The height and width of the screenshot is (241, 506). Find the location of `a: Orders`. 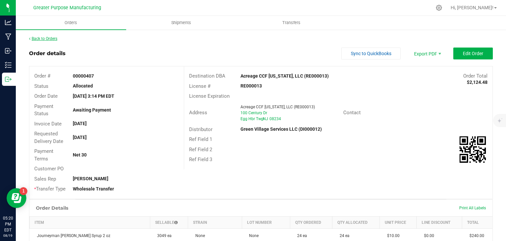

a: Orders is located at coordinates (71, 23).